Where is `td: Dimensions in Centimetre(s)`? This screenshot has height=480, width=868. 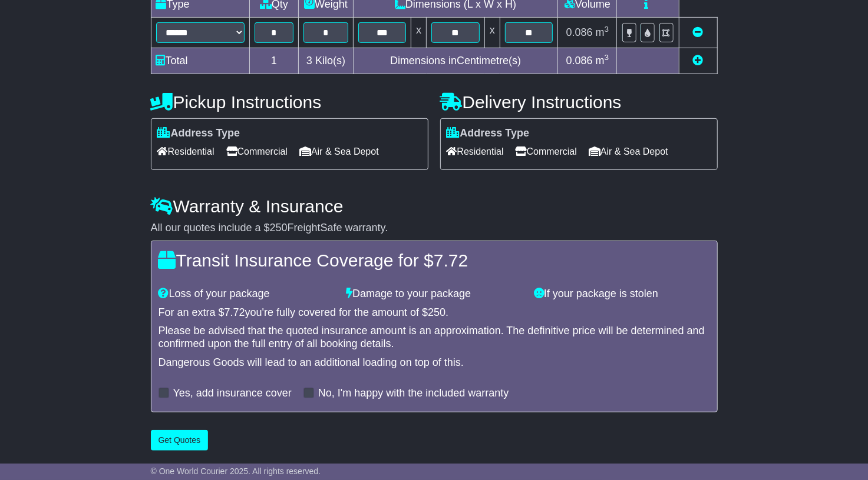 td: Dimensions in Centimetre(s) is located at coordinates (455, 60).